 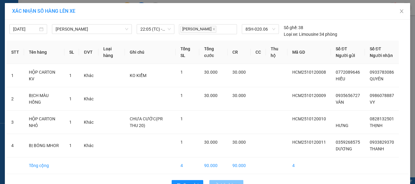 What do you see at coordinates (89, 52) in the screenshot?
I see `th: ĐVT` at bounding box center [89, 52].